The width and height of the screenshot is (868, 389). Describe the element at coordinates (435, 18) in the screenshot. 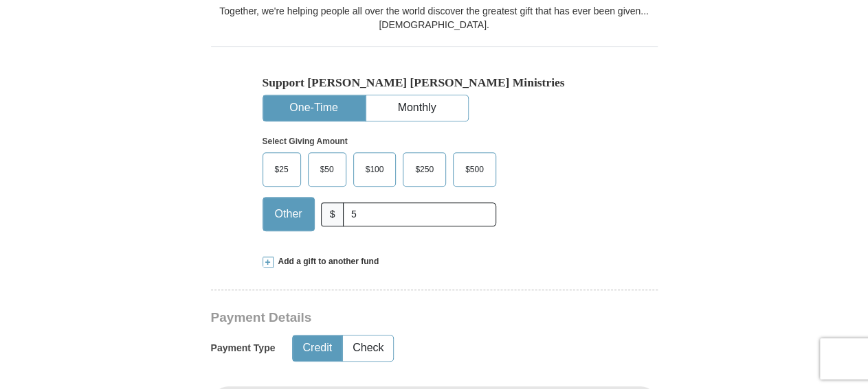

I see `div: Together, we're helping people all over the world discover the greatest gift that has ever been g...` at that location.